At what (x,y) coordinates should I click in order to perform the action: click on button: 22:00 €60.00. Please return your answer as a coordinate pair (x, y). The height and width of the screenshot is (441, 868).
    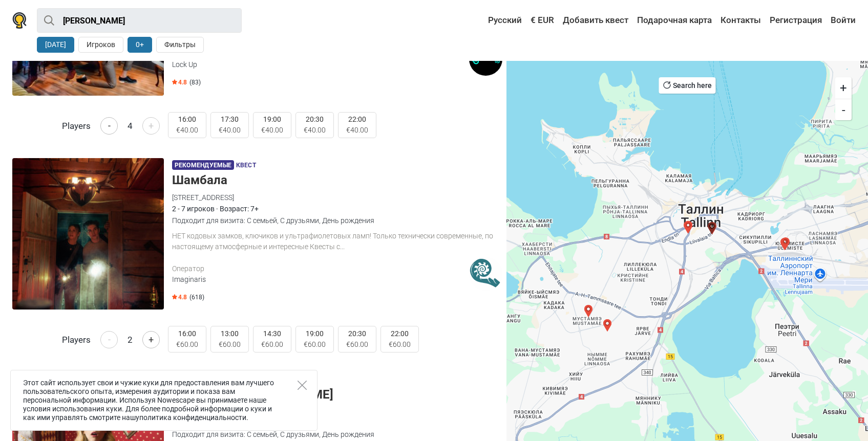
    Looking at the image, I should click on (399, 339).